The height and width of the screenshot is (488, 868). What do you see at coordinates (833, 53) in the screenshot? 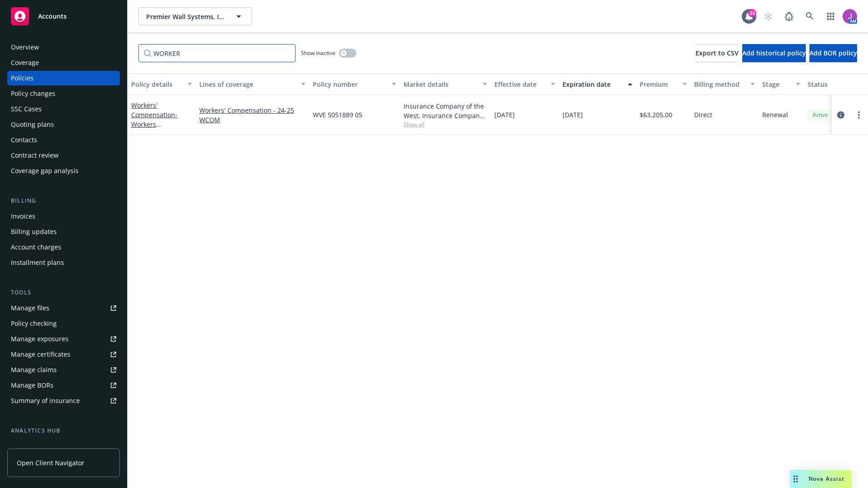
I see `button: Add BOR policy` at bounding box center [833, 53].